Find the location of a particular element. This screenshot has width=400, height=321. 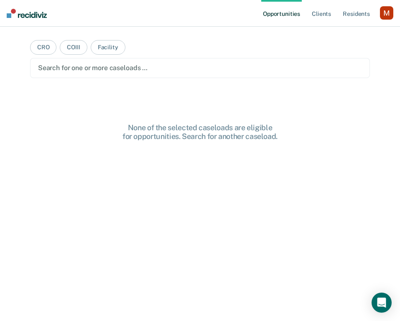

div: Open Intercom Messenger is located at coordinates (381, 303).